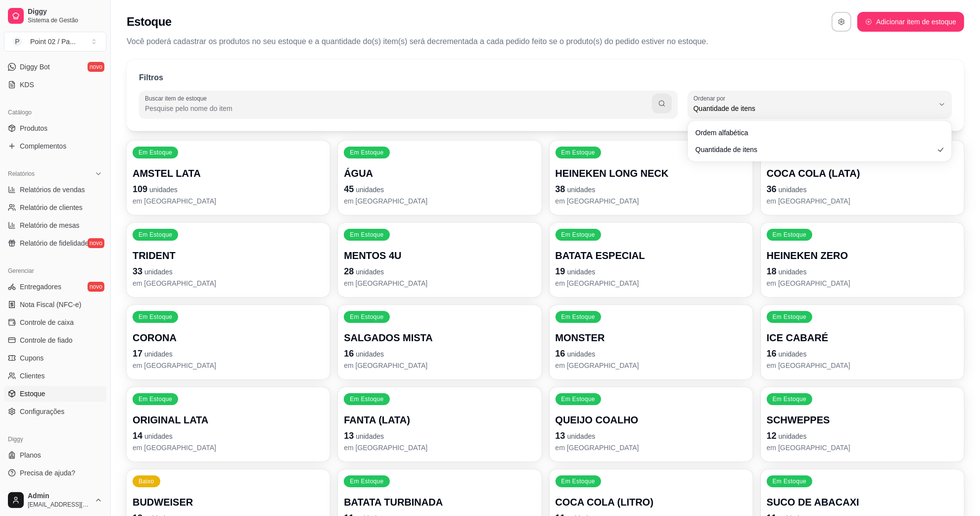  I want to click on p: 18, so click(862, 271).